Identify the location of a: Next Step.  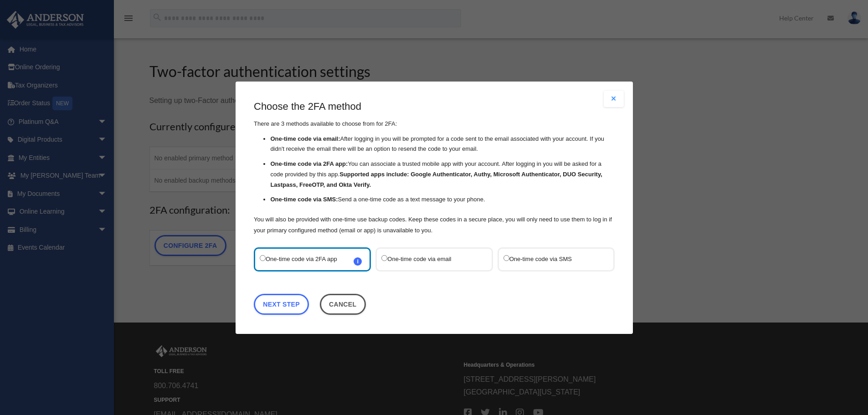
(281, 304).